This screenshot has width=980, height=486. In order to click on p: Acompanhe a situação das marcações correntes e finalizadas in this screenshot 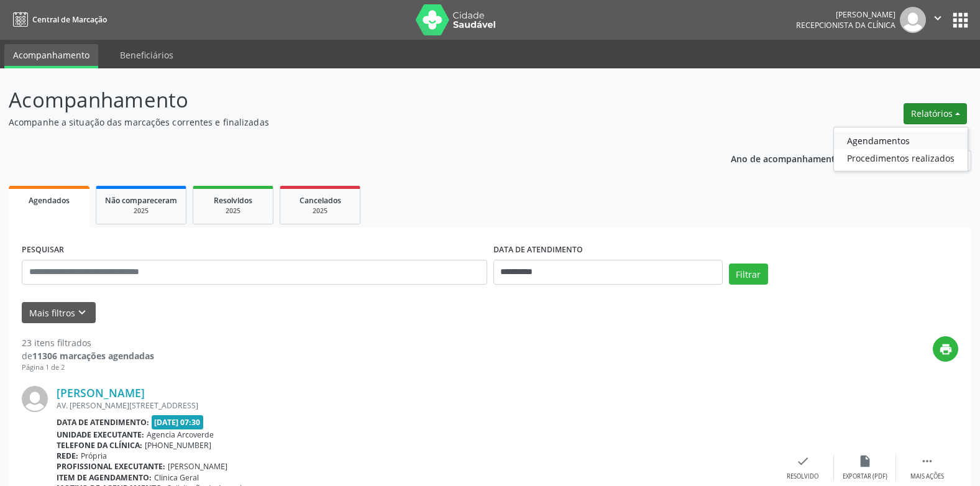, I will do `click(346, 122)`.